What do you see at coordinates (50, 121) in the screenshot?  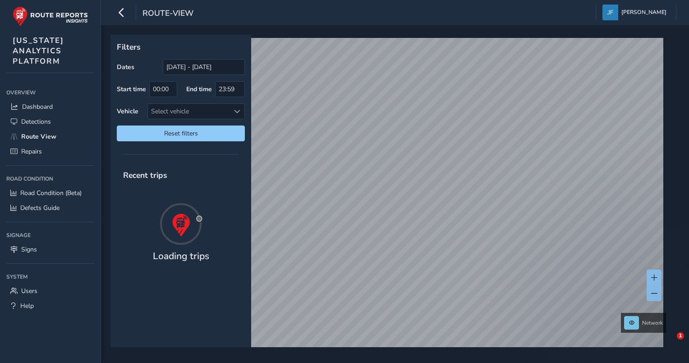 I see `a: Detections` at bounding box center [50, 121].